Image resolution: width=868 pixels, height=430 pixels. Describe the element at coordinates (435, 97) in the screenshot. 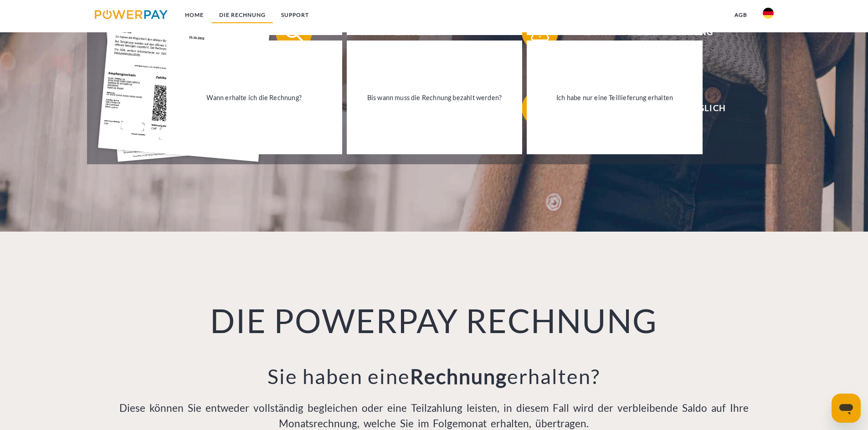

I see `div: Bis wann muss die Rechnung bezahlt werden?` at that location.